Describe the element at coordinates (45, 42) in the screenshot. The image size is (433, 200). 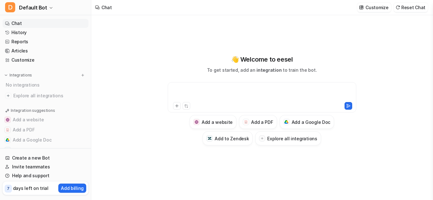
I see `a: Reports` at that location.